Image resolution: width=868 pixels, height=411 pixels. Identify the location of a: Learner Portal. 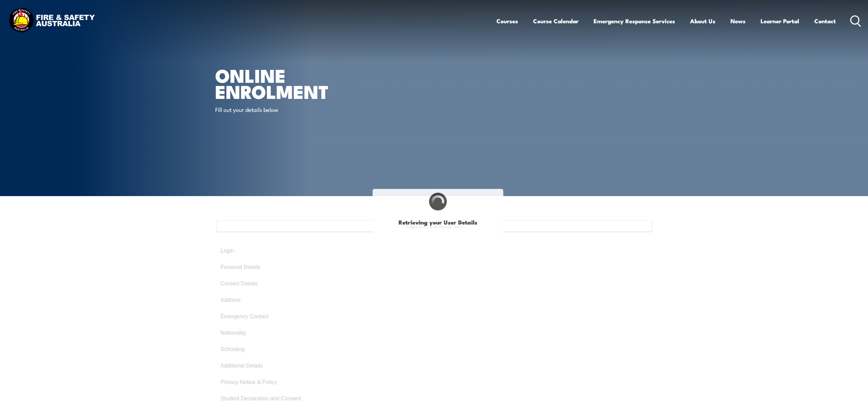
(780, 21).